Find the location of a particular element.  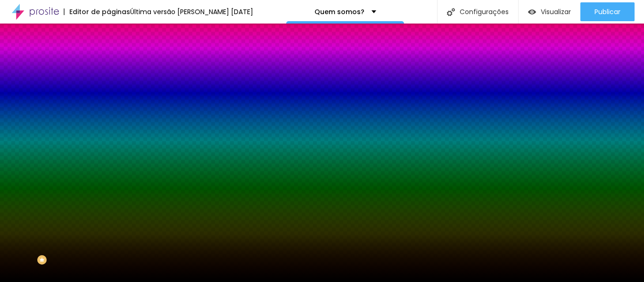

img: view-1.svg is located at coordinates (532, 12).